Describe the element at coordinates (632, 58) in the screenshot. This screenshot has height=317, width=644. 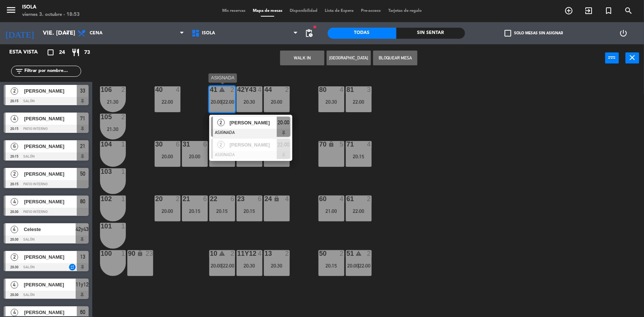
I see `button: close` at that location.